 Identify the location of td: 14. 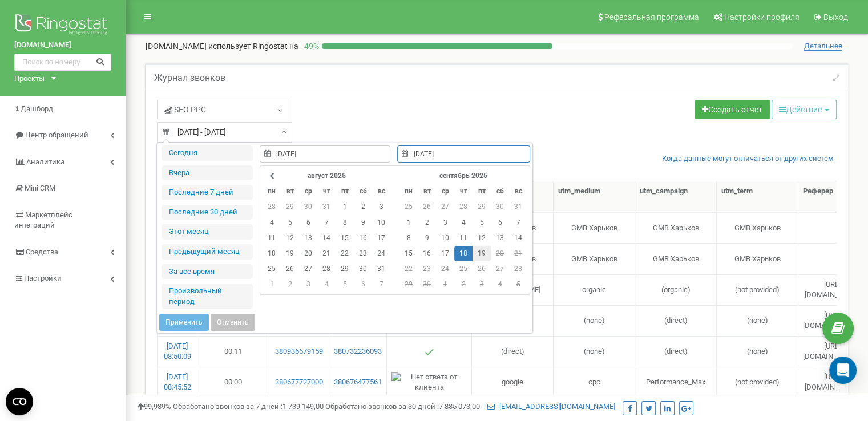
(518, 238).